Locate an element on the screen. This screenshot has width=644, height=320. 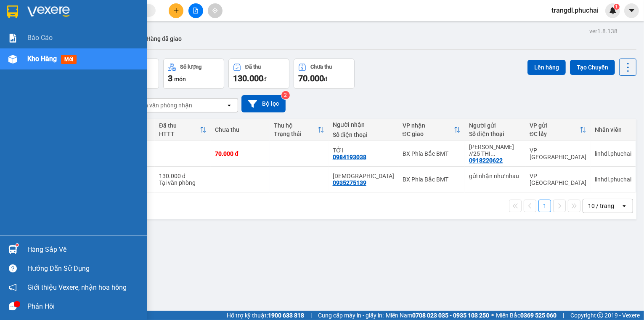
span: mới is located at coordinates (68, 60).